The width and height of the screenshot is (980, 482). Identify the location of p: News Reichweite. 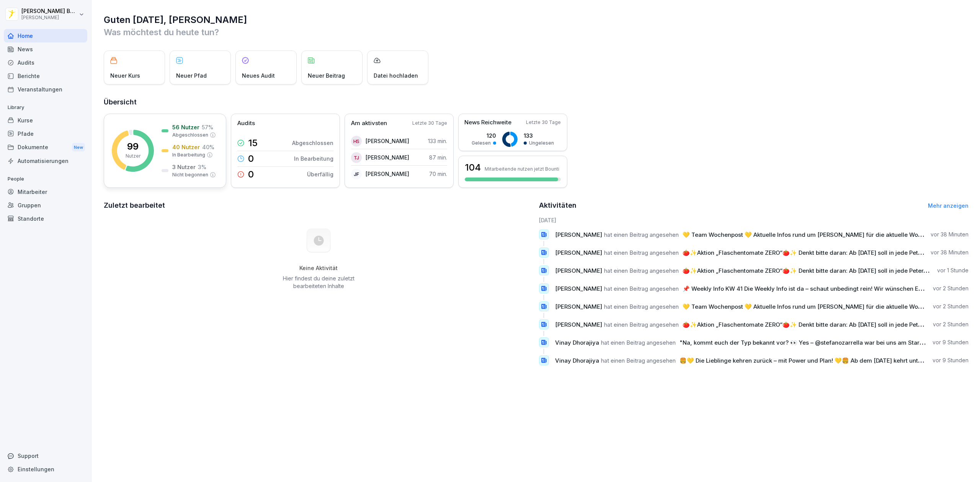
(488, 123).